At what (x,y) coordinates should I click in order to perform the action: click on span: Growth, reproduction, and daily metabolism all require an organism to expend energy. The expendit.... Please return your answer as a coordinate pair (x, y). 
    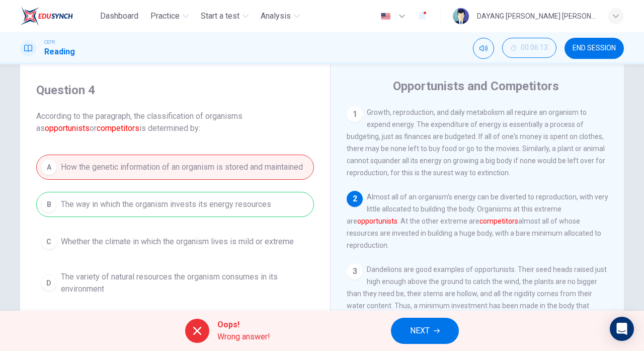
    Looking at the image, I should click on (476, 143).